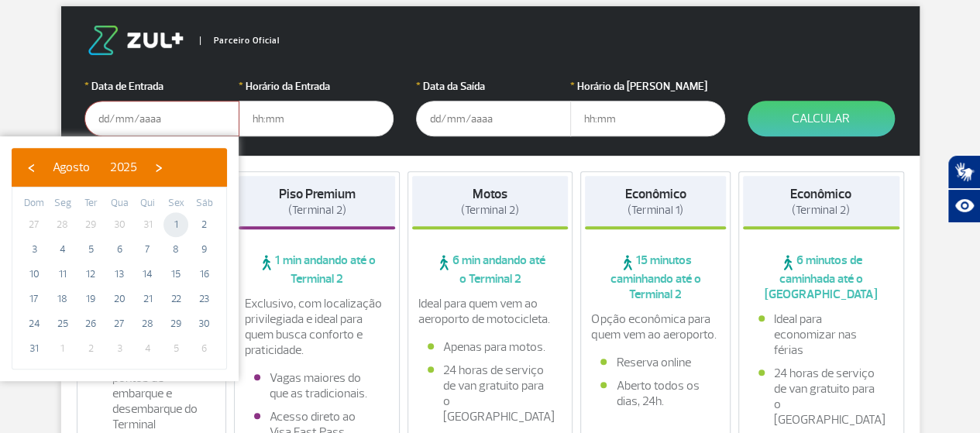  I want to click on strong: Motos, so click(490, 194).